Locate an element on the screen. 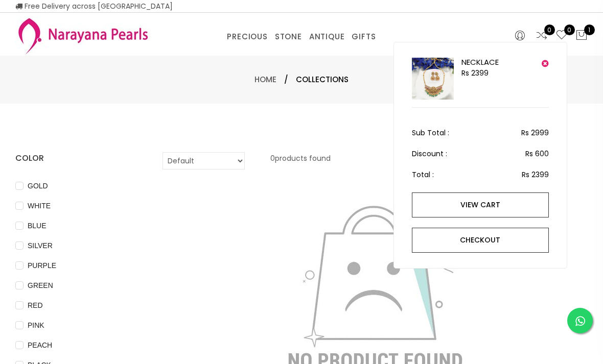 Image resolution: width=603 pixels, height=364 pixels. h4: Discount : is located at coordinates (480, 154).